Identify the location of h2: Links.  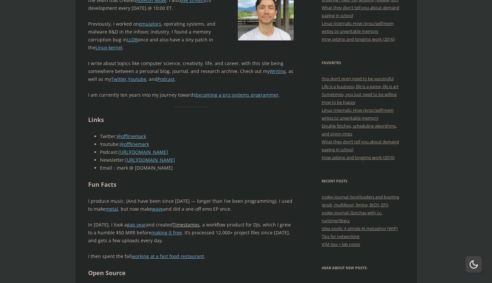
(191, 120).